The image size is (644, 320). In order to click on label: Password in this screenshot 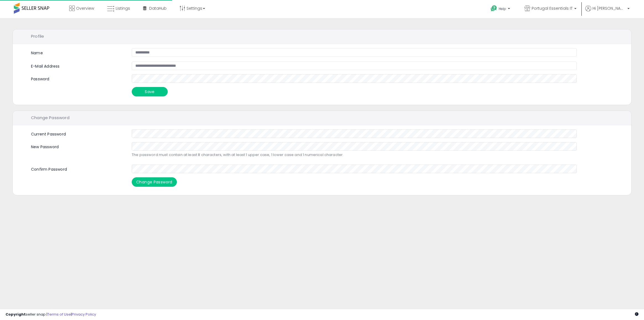, I will do `click(77, 78)`.